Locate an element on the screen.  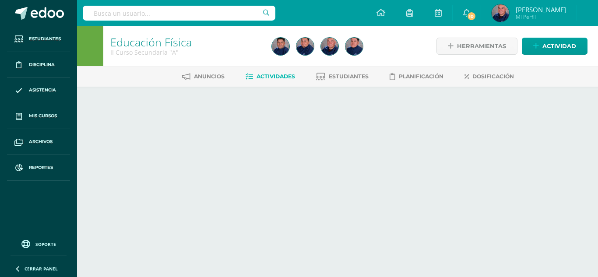
a: Archivos is located at coordinates (39, 142).